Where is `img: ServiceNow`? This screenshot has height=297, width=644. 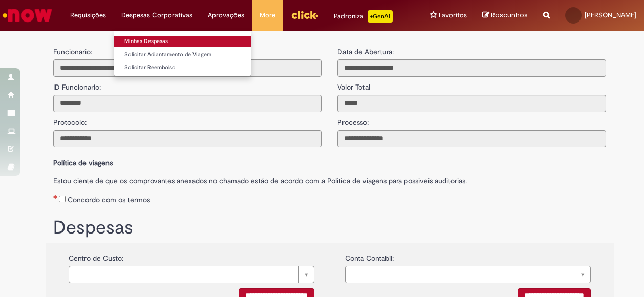
img: ServiceNow is located at coordinates (27, 16).